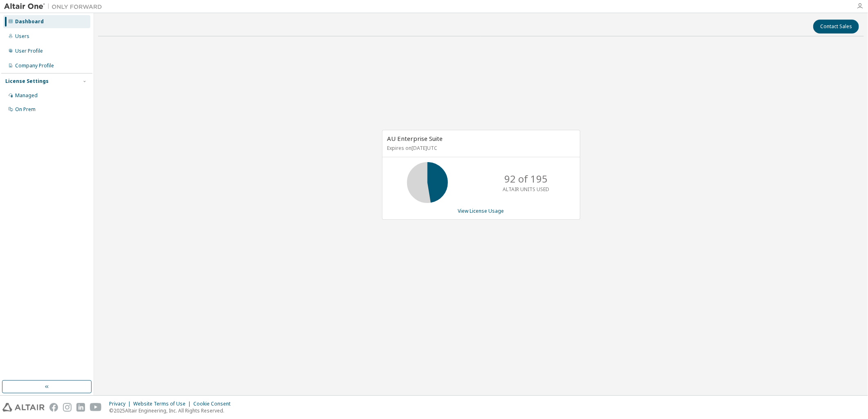  I want to click on img: youtube.svg, so click(95, 407).